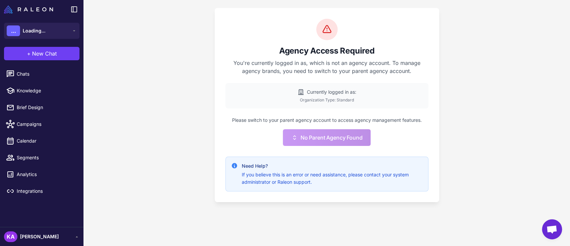 This screenshot has width=570, height=246. I want to click on a: Campaigns, so click(42, 124).